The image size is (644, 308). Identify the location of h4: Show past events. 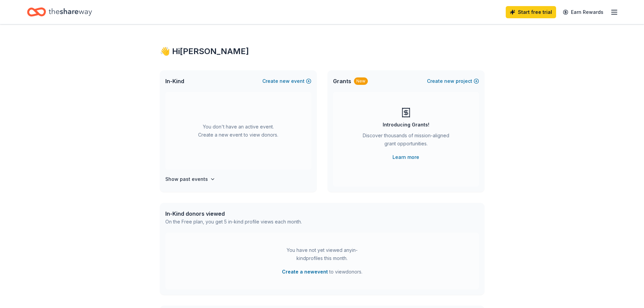
(187, 179).